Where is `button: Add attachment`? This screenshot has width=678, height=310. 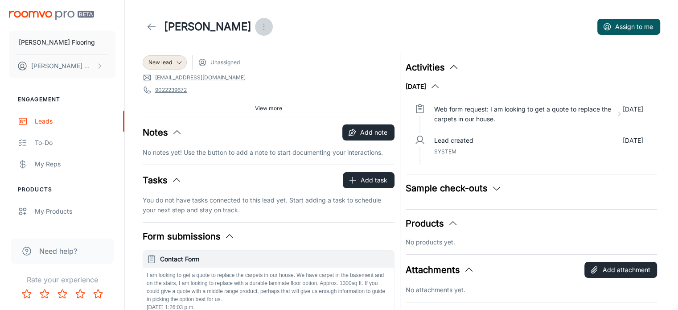
button: Add attachment is located at coordinates (621, 270).